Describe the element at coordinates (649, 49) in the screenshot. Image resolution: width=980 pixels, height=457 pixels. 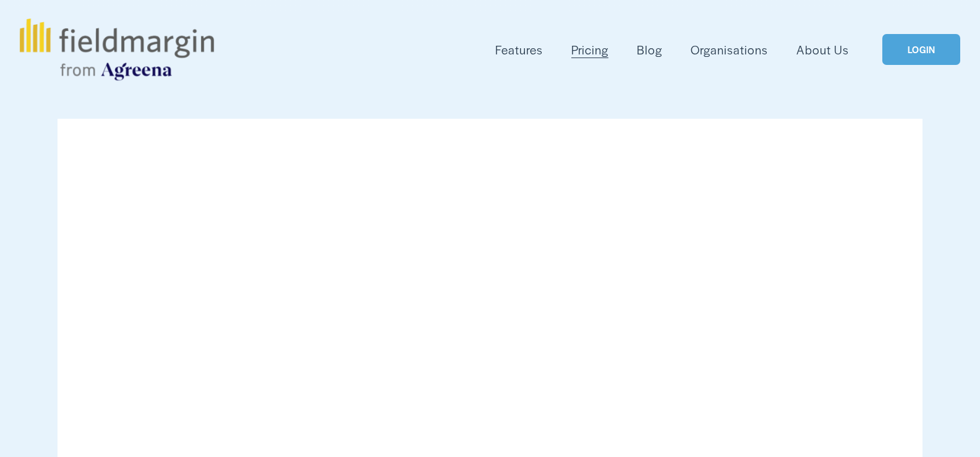
I see `a: Blog` at that location.